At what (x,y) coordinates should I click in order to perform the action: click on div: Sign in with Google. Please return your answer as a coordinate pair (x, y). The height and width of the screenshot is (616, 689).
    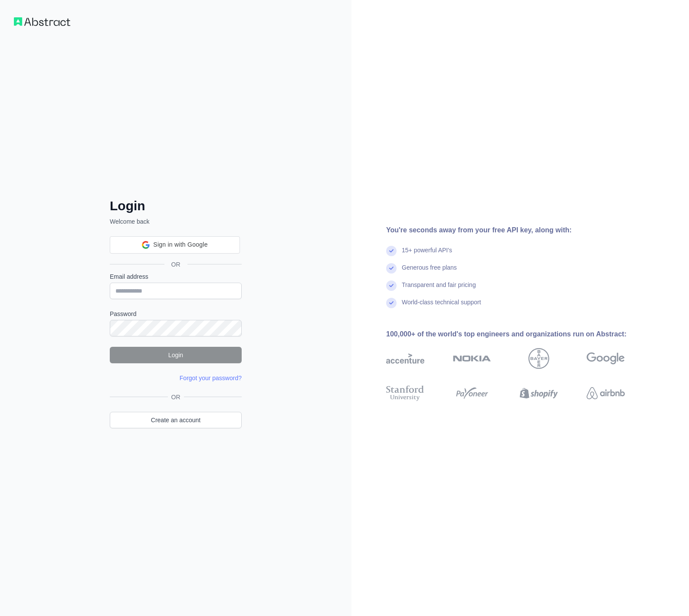
    Looking at the image, I should click on (175, 245).